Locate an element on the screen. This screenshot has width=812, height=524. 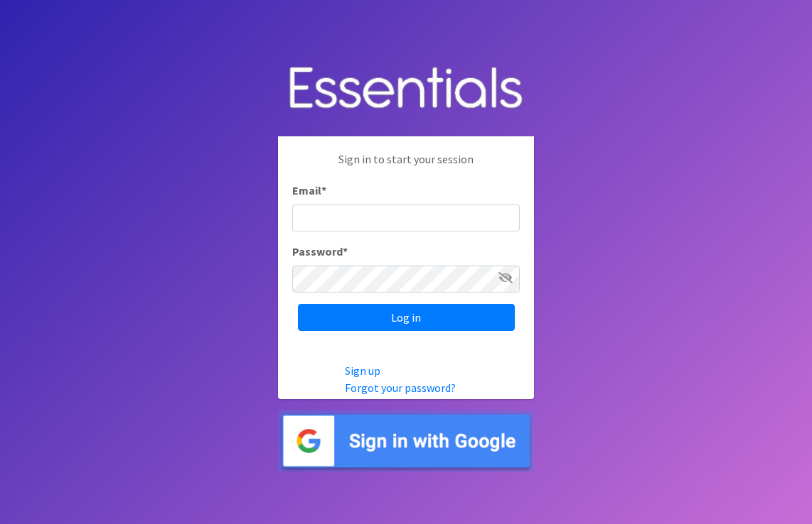
input: Log in is located at coordinates (406, 318).